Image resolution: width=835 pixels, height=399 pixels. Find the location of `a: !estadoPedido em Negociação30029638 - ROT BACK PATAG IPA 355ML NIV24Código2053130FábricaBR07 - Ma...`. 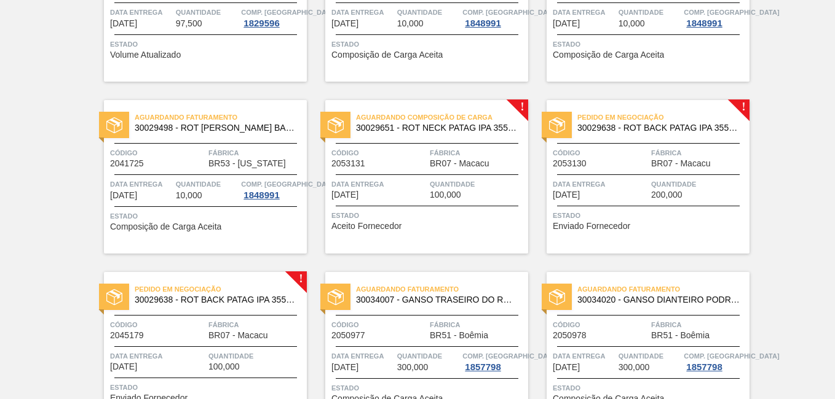

a: !estadoPedido em Negociação30029638 - ROT BACK PATAG IPA 355ML NIV24Código2053130FábricaBR07 - Ma... is located at coordinates (639, 177).